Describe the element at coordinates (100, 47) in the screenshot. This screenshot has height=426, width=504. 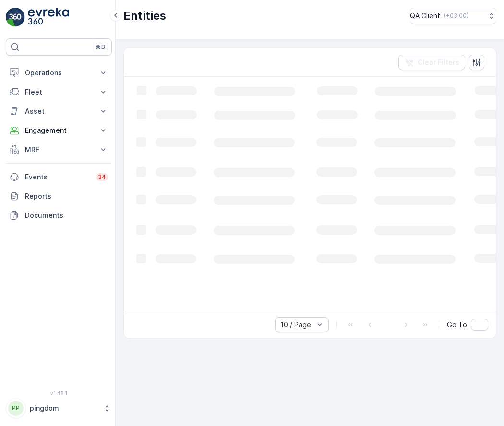
I see `p: ⌘B` at that location.